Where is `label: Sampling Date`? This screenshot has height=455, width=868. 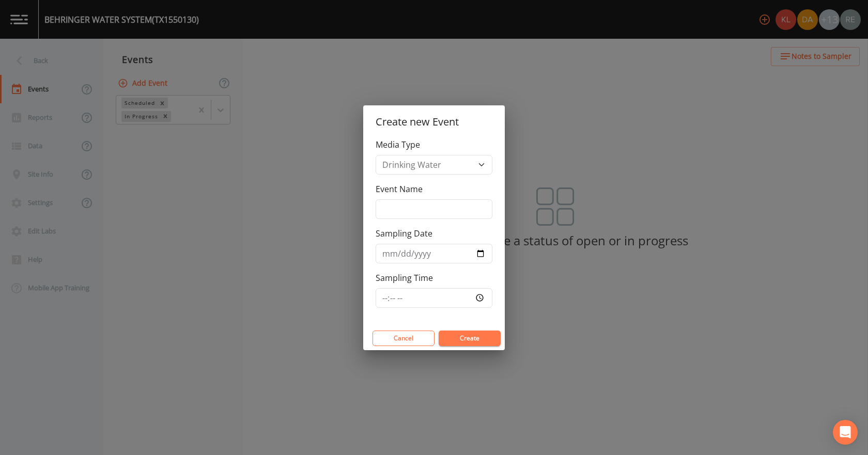 label: Sampling Date is located at coordinates (404, 234).